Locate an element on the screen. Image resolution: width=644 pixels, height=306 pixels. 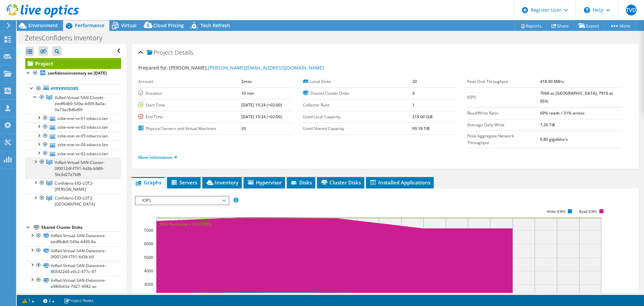
b: 6.80 gigabits/s is located at coordinates (554, 139).